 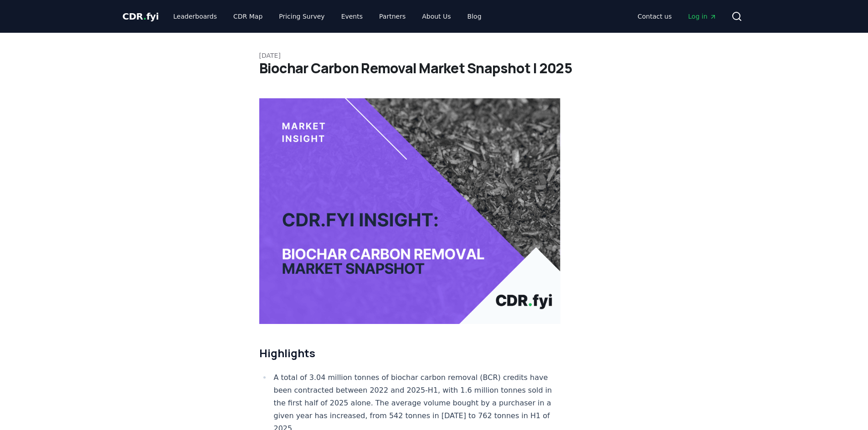 What do you see at coordinates (302, 16) in the screenshot?
I see `a: Pricing Survey` at bounding box center [302, 16].